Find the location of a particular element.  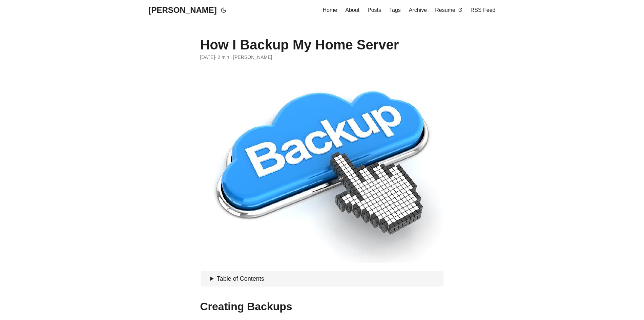

span: Home is located at coordinates (330, 10).